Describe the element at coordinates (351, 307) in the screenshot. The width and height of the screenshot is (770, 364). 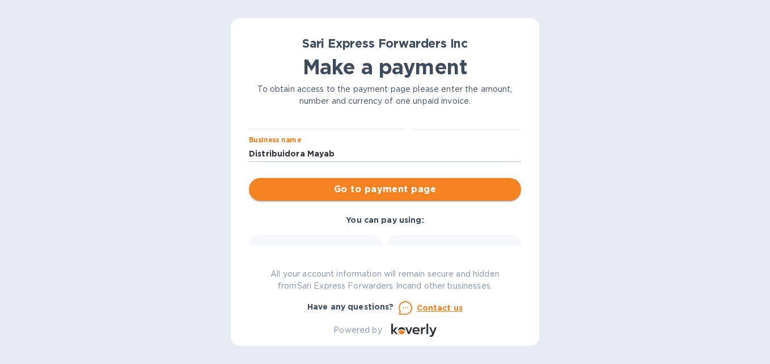
I see `b: Have any questions?` at that location.